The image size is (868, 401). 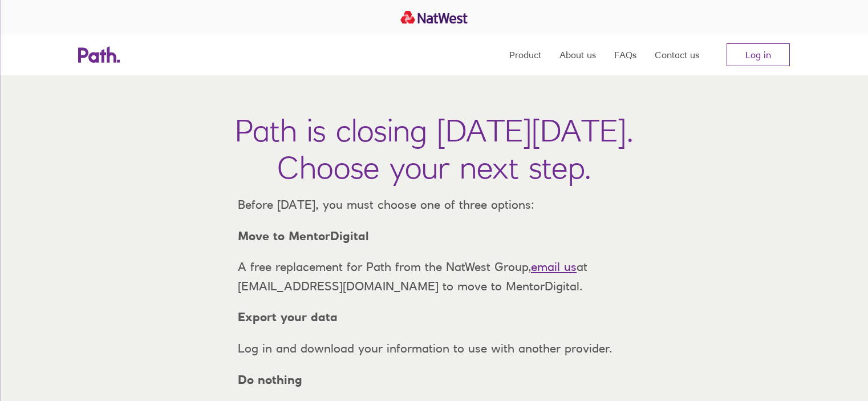 What do you see at coordinates (625, 55) in the screenshot?
I see `a: FAQs` at bounding box center [625, 55].